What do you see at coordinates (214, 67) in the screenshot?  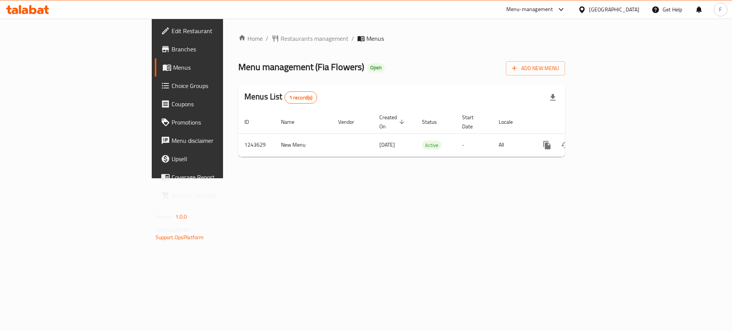 I see `a: Menus` at bounding box center [214, 67].